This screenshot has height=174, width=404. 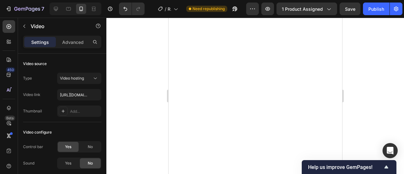 I want to click on div: Add..., so click(x=85, y=111).